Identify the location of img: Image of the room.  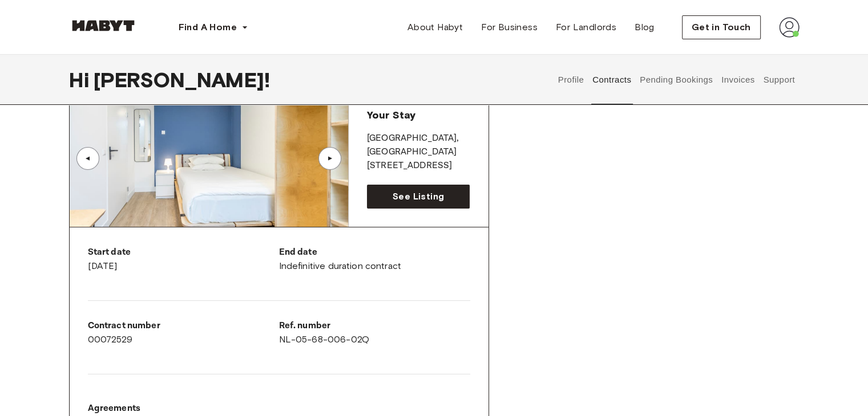
(209, 159).